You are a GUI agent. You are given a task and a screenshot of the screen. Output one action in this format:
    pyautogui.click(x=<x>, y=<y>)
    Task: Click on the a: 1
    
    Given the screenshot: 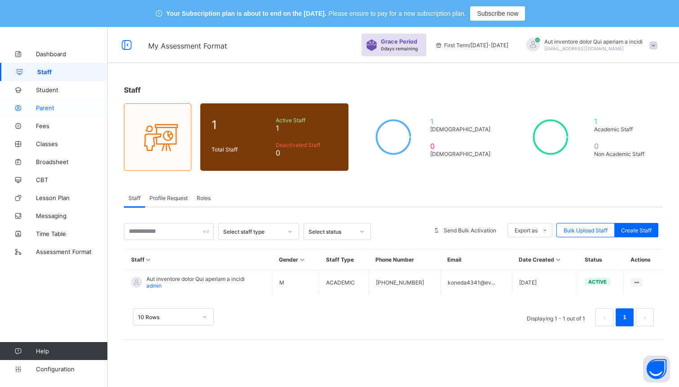 What is the action you would take?
    pyautogui.click(x=624, y=317)
    